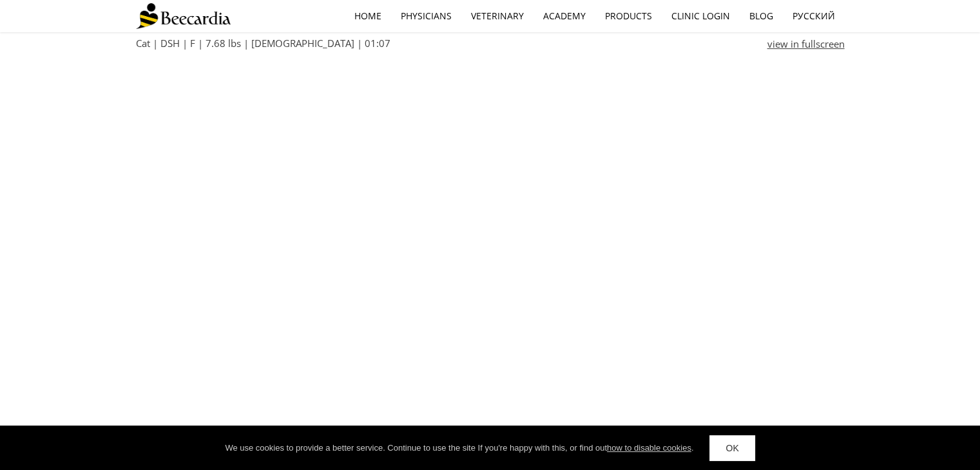  Describe the element at coordinates (368, 16) in the screenshot. I see `a: home` at that location.